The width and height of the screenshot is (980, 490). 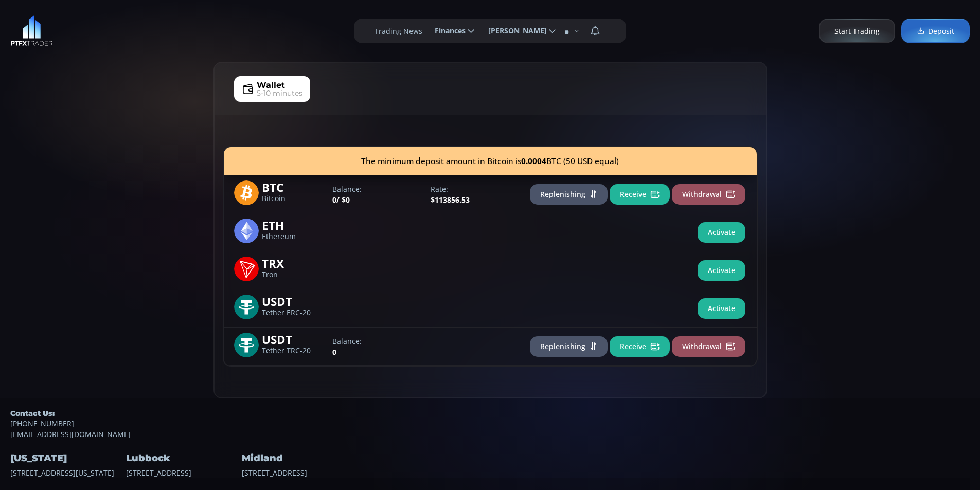 I want to click on div: $113856.53, so click(x=474, y=195).